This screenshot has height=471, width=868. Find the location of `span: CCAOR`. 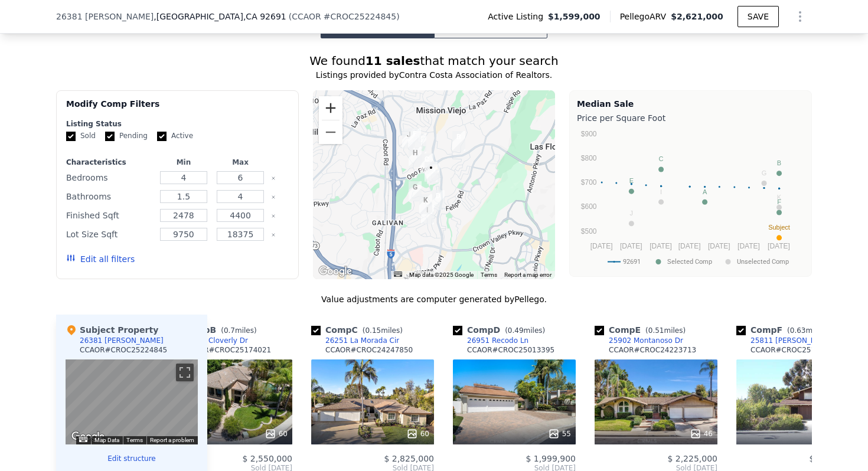

span: CCAOR is located at coordinates (306, 16).